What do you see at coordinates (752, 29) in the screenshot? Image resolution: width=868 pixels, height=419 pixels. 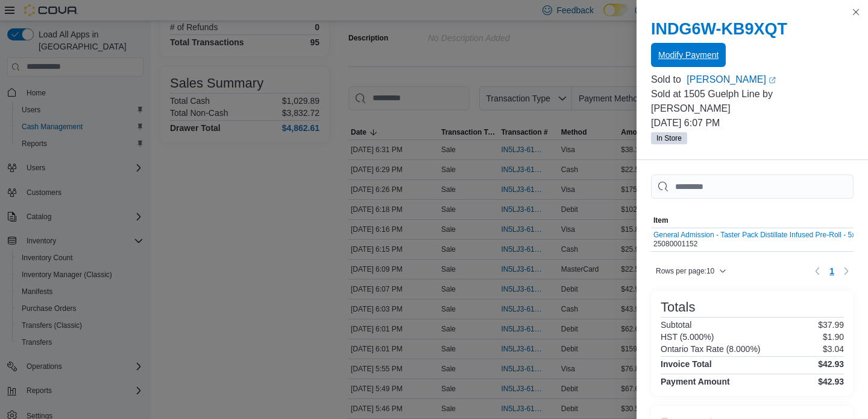 I see `h2: INDG6W-KB9XQT` at bounding box center [752, 29].